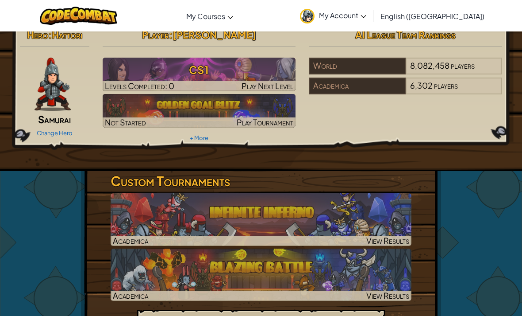 Image resolution: width=522 pixels, height=316 pixels. Describe the element at coordinates (54, 119) in the screenshot. I see `span: Samurai` at that location.